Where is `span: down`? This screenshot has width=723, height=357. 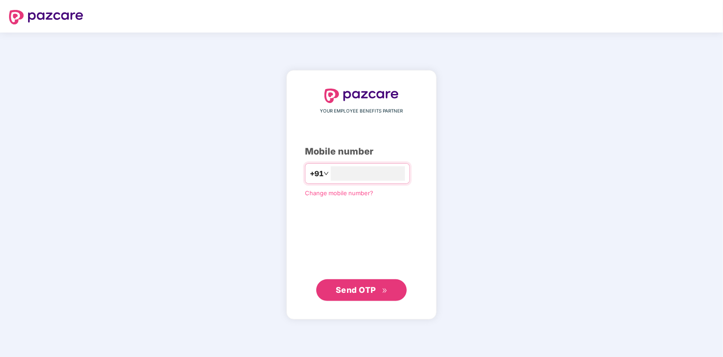 span: down is located at coordinates (326, 174).